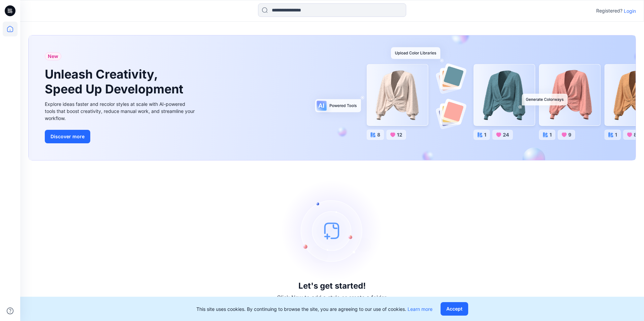 The height and width of the screenshot is (321, 644). I want to click on div: Explore ideas faster and recolor styles at scale with AI-powered tools that boost creativity, red..., so click(120, 111).